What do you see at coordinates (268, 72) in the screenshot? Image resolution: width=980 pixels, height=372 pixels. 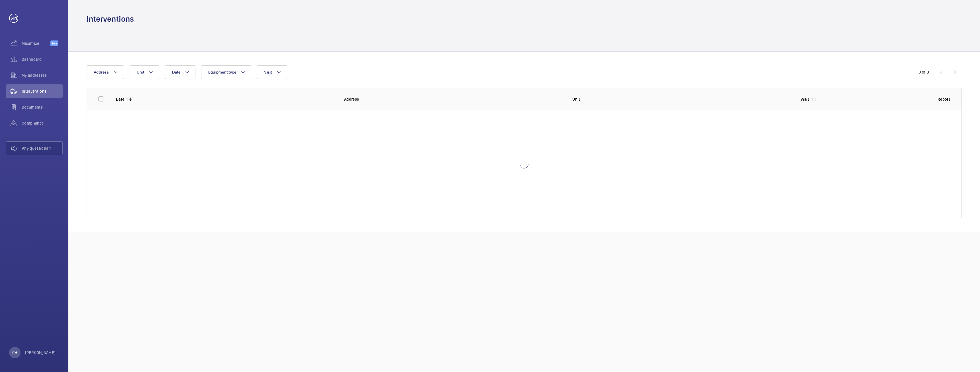 I see `span: Visit` at bounding box center [268, 72].